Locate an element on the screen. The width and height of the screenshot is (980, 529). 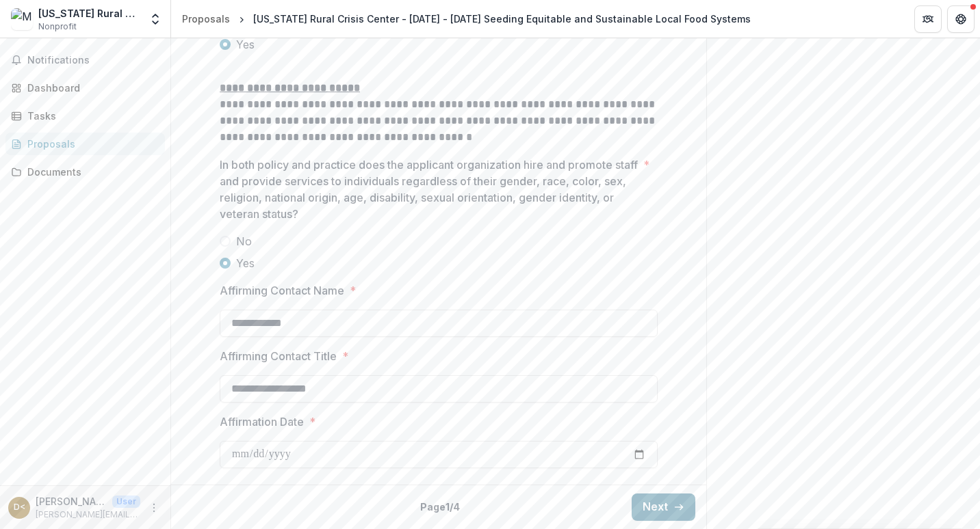
span: No is located at coordinates (244, 241).